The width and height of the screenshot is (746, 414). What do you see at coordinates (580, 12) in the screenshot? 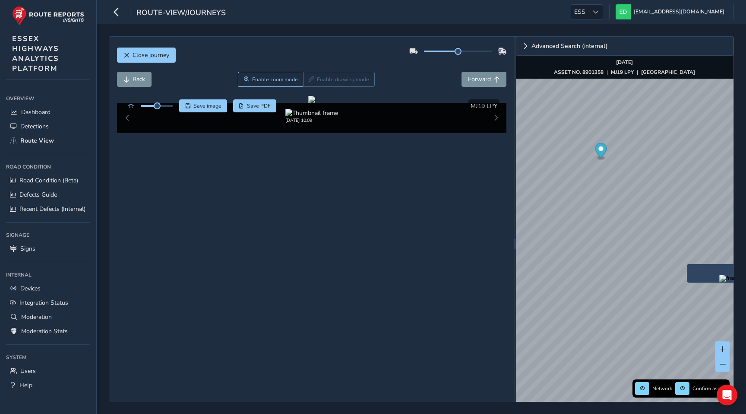
I see `span: ESS` at bounding box center [580, 12].